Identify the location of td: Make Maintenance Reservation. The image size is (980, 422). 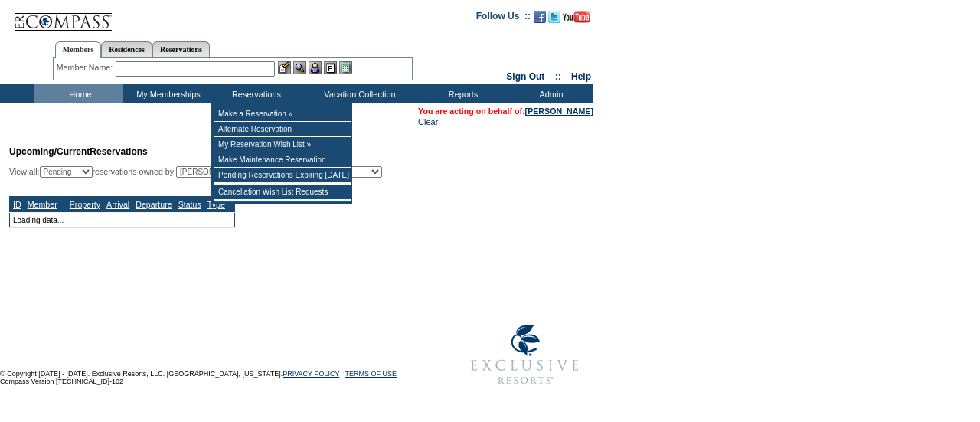
(282, 160).